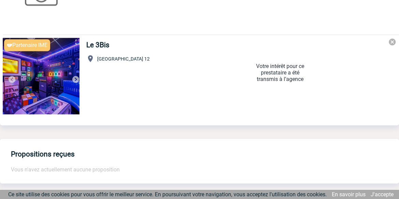 The width and height of the screenshot is (399, 199). I want to click on a: Vous êtes sur le point de supprimer ce prestataire de votre sélection. Souhaitez-vous confirmer c..., so click(392, 43).